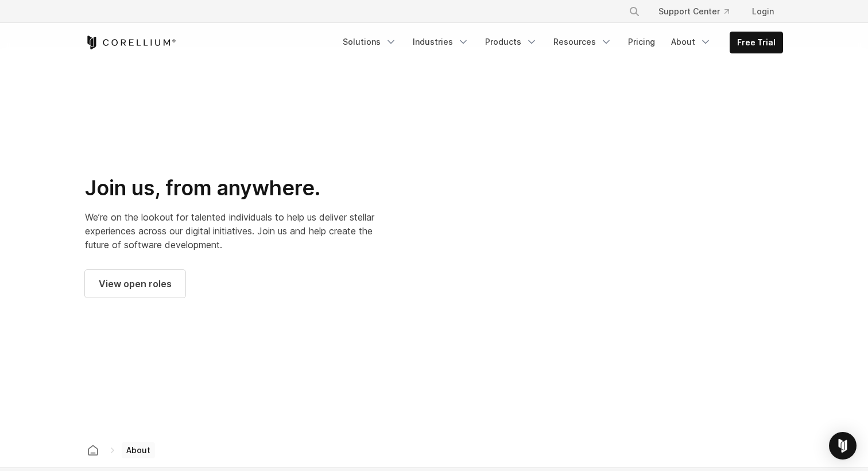 This screenshot has height=471, width=868. I want to click on a: Products, so click(511, 42).